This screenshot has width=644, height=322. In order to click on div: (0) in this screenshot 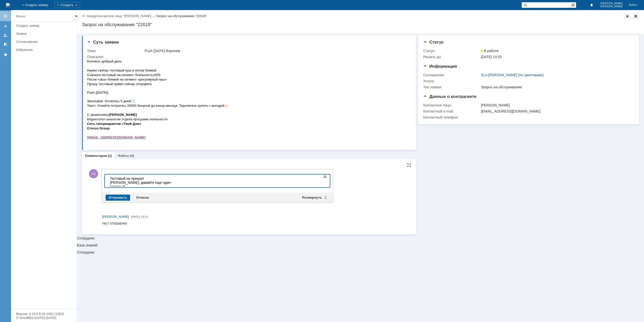, I will do `click(132, 155)`.